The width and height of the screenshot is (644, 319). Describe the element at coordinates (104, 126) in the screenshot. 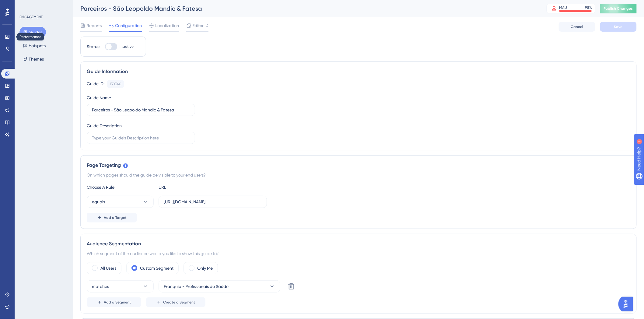

I see `div: Guide Description` at that location.